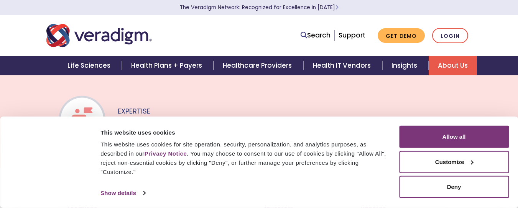  Describe the element at coordinates (99, 36) in the screenshot. I see `img: Veradigm logo` at that location.